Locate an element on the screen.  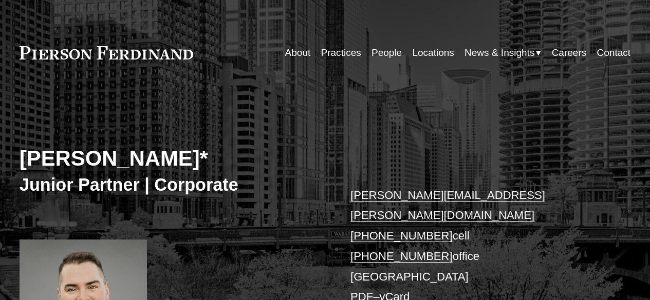
a: Locations is located at coordinates (433, 53).